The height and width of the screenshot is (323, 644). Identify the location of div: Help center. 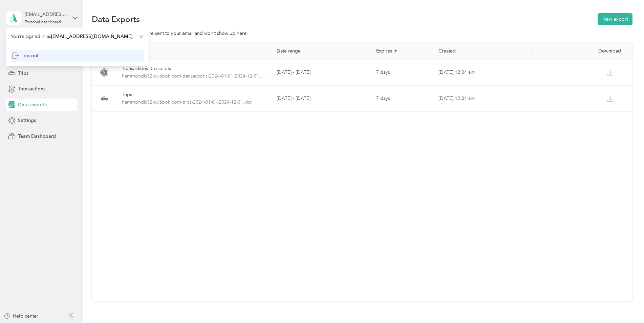
(21, 316).